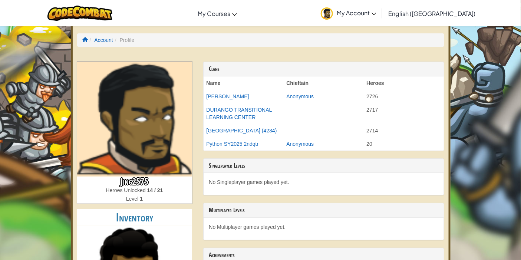  Describe the element at coordinates (217, 13) in the screenshot. I see `a: My Courses` at that location.